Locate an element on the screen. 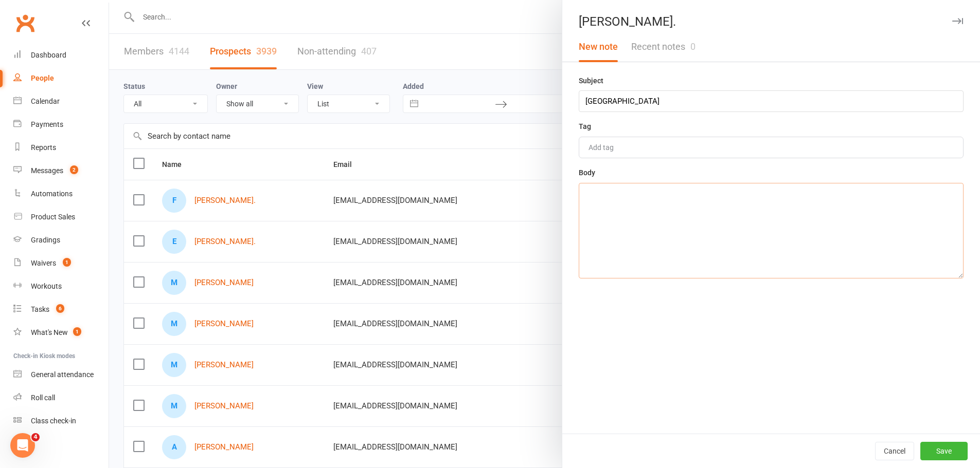  div: What's New is located at coordinates (50, 332).